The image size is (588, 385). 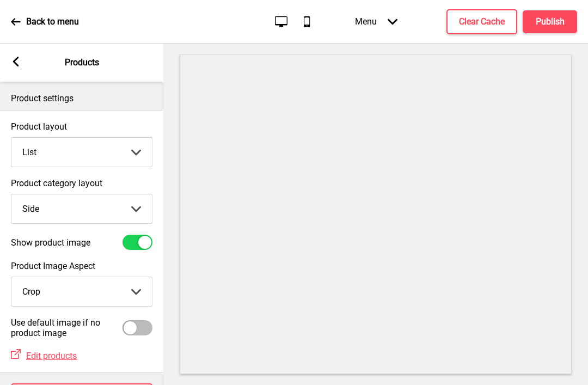 I want to click on button: Publish, so click(x=550, y=22).